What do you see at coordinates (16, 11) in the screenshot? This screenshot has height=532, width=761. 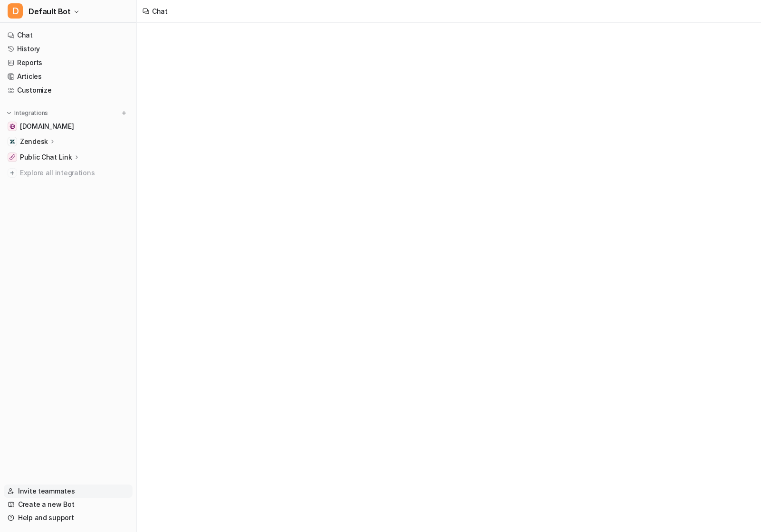 I see `span: D` at bounding box center [16, 11].